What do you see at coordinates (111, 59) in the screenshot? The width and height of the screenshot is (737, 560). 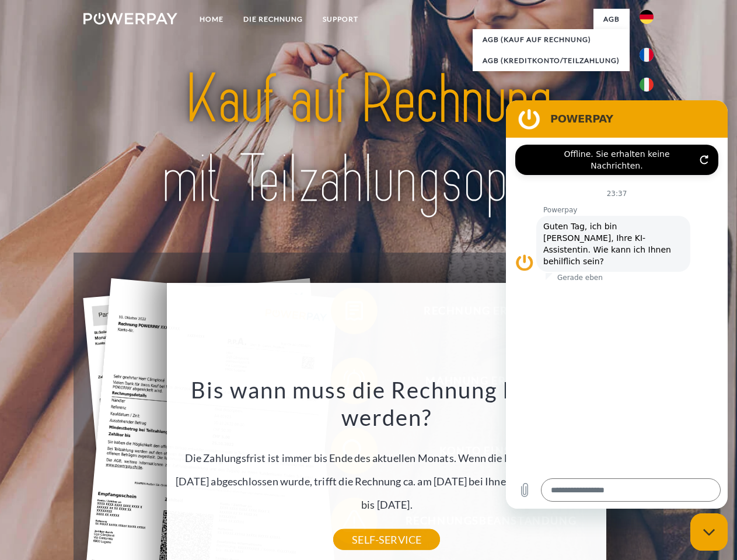 I see `label: Offline. Sie erhalten keine Nachrichten.` at bounding box center [111, 59].